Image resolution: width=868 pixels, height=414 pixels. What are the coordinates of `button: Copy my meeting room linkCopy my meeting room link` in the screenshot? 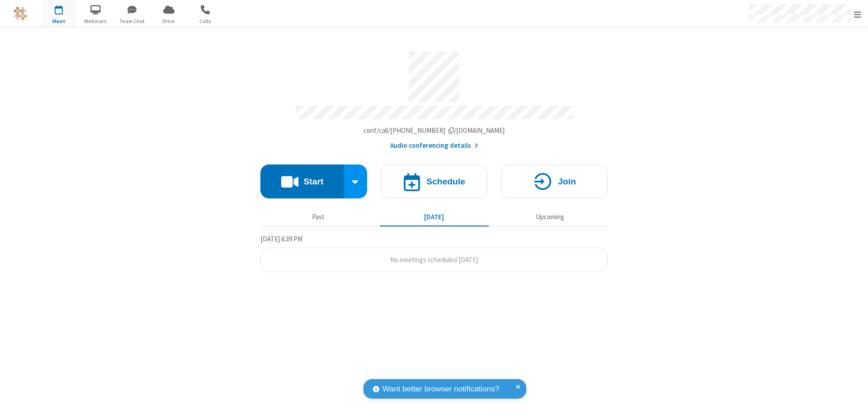 It's located at (434, 131).